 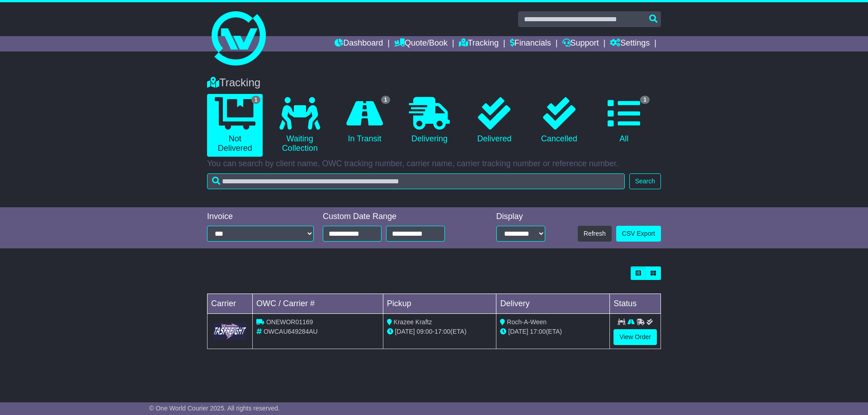 What do you see at coordinates (521, 217) in the screenshot?
I see `div: Display` at bounding box center [521, 217].